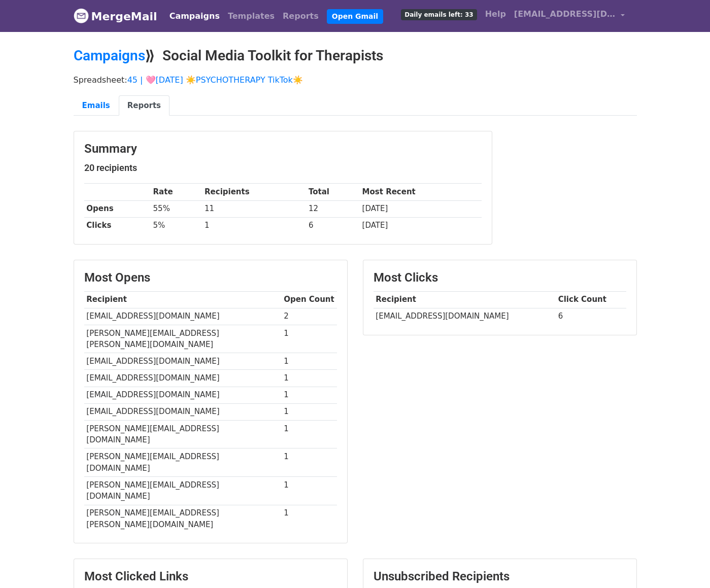 This screenshot has height=588, width=710. I want to click on a: Emails, so click(96, 105).